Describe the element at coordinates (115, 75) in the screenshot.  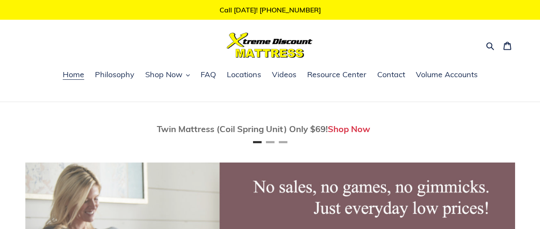
I see `a: Philosophy` at that location.